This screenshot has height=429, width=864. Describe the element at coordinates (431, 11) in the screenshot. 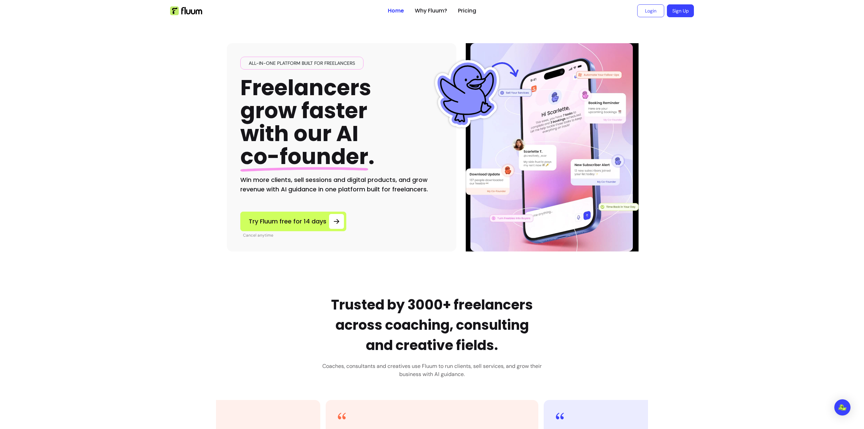

I see `a: Why Fluum?` at that location.